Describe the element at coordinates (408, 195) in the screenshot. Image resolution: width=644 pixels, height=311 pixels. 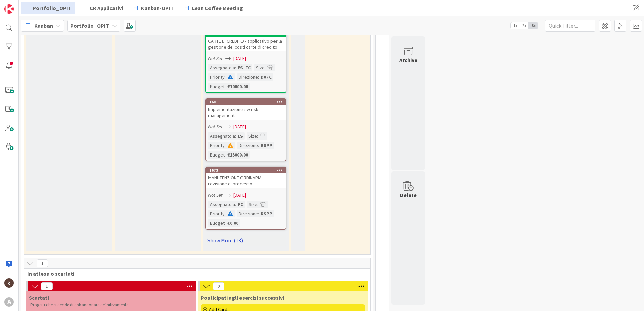
I see `div: Delete` at that location.